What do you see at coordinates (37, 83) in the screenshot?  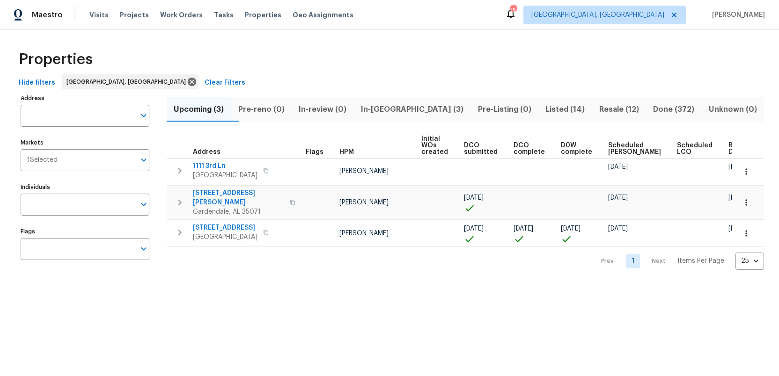 I see `button: Hide filters` at bounding box center [37, 83].